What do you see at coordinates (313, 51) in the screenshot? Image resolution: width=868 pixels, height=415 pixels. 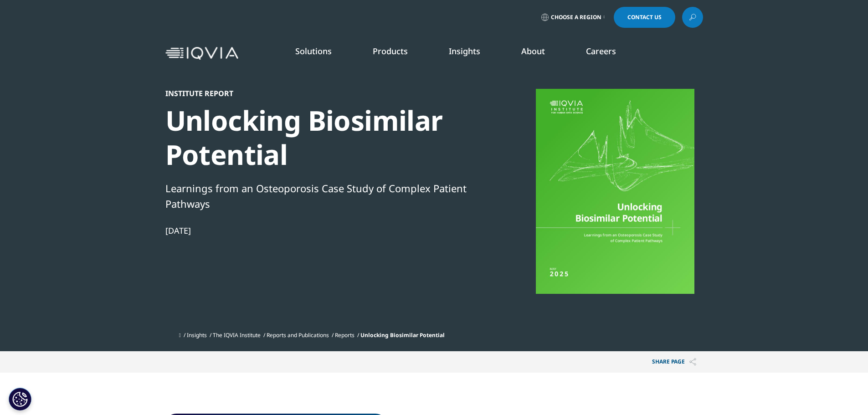 I see `a: Solutions` at bounding box center [313, 51].